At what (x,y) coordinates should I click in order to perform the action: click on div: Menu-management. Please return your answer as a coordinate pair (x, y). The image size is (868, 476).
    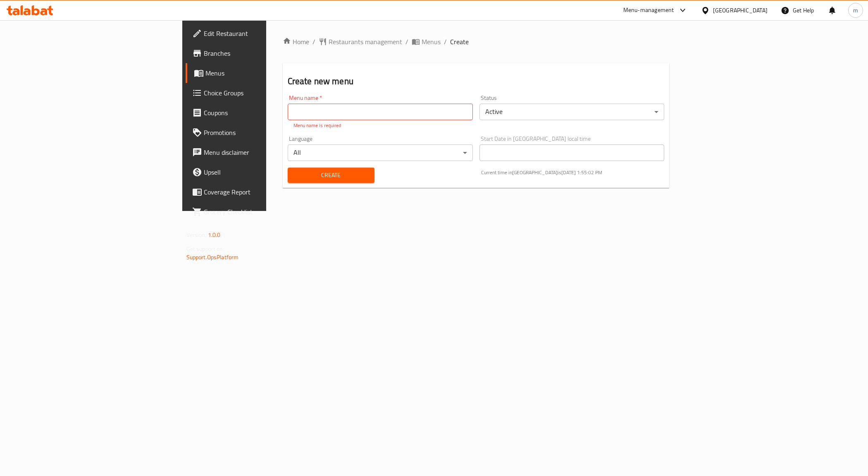
    Looking at the image, I should click on (649, 11).